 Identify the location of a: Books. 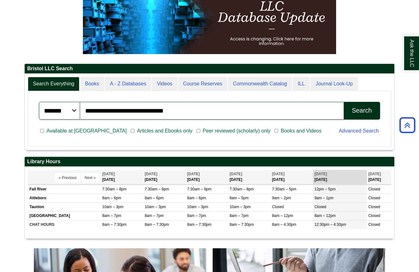
(92, 84).